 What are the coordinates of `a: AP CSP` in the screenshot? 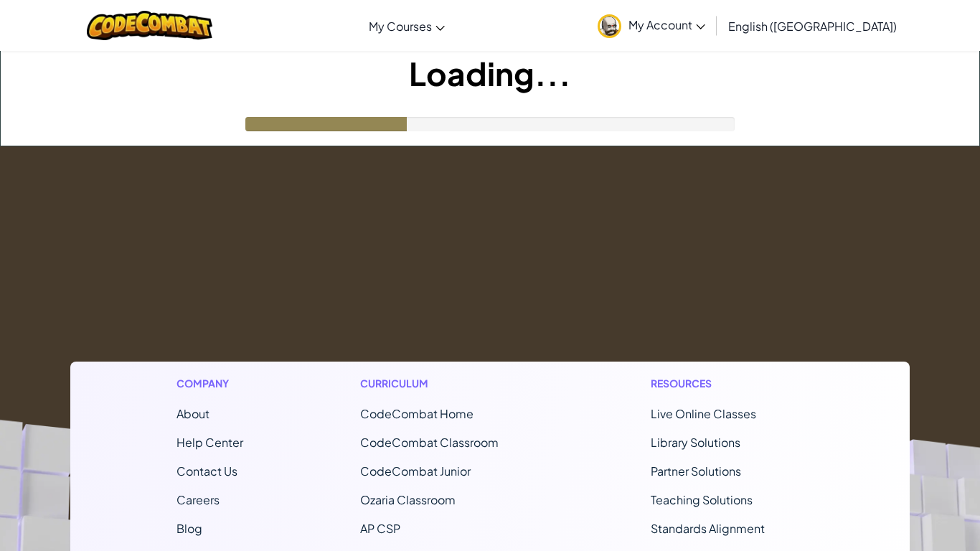 It's located at (380, 528).